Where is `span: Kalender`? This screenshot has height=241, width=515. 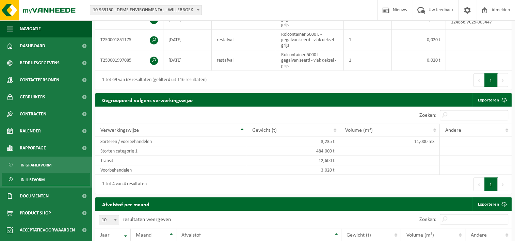
span: Kalender is located at coordinates (30, 131).